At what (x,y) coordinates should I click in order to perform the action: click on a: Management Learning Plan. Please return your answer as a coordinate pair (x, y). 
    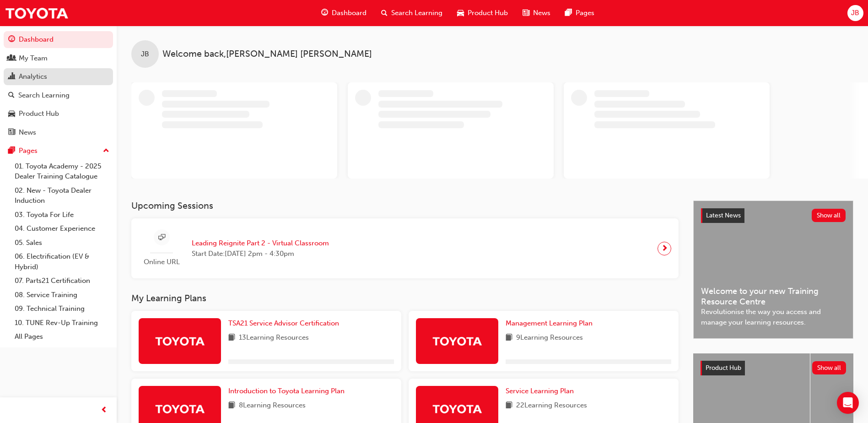
    Looking at the image, I should click on (551, 323).